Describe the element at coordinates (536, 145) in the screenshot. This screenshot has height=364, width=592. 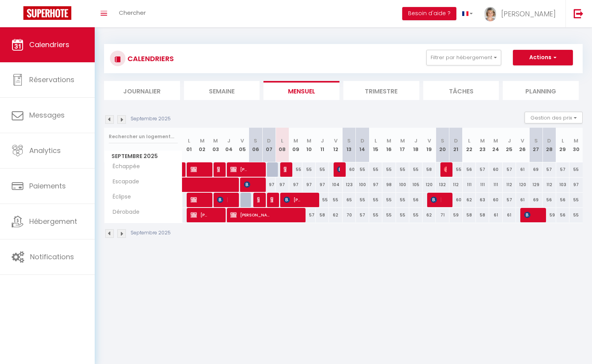
I see `th: 27` at that location.